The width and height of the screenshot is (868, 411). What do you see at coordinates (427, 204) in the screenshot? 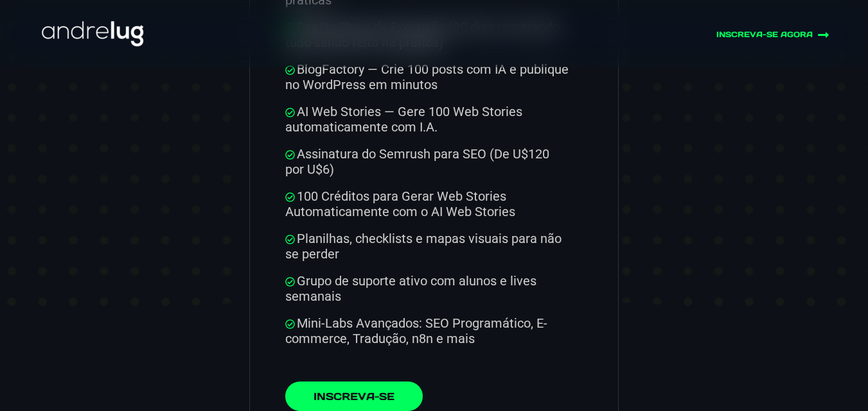
I see `li: 100 Créditos para Gerar Web Stories Automaticamente com o AI Web Stories` at bounding box center [427, 204].